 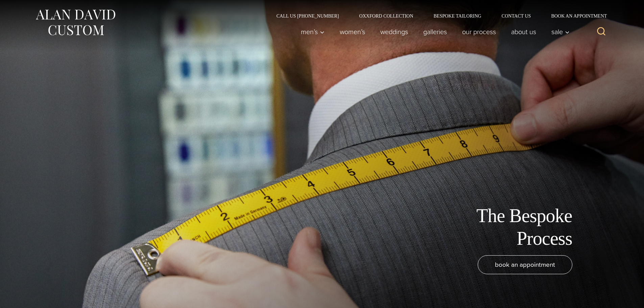 I want to click on nav: Secondary Navigation, so click(x=437, y=16).